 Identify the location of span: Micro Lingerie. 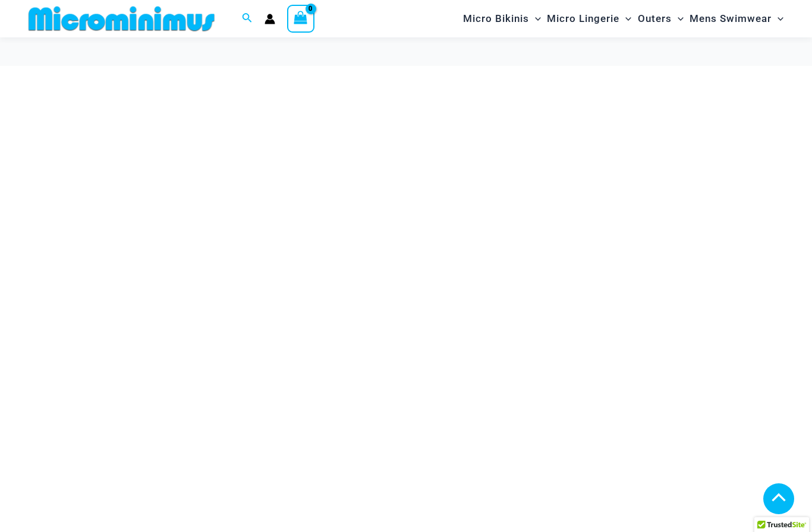
(583, 18).